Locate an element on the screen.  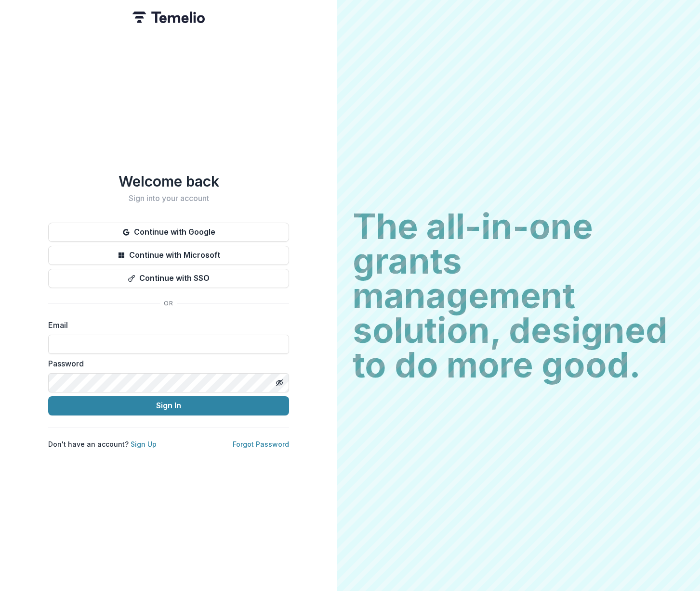
button: Continue with Microsoft is located at coordinates (168, 255).